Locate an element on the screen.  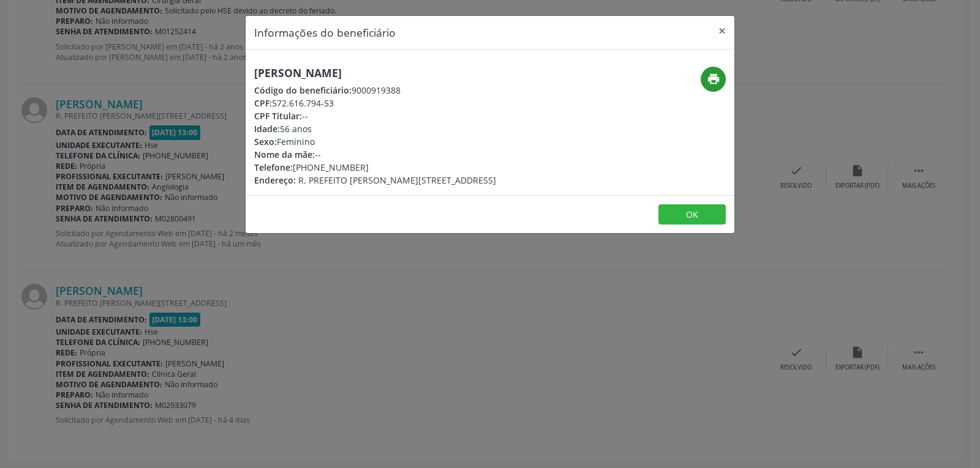
span: Endereço: is located at coordinates (275, 180).